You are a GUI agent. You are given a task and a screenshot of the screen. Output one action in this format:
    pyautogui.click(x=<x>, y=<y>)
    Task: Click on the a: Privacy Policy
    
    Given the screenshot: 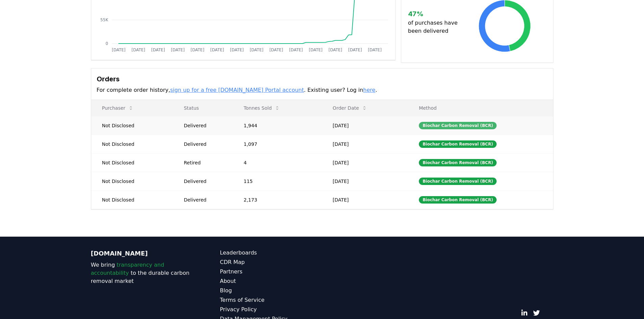 What is the action you would take?
    pyautogui.click(x=271, y=310)
    